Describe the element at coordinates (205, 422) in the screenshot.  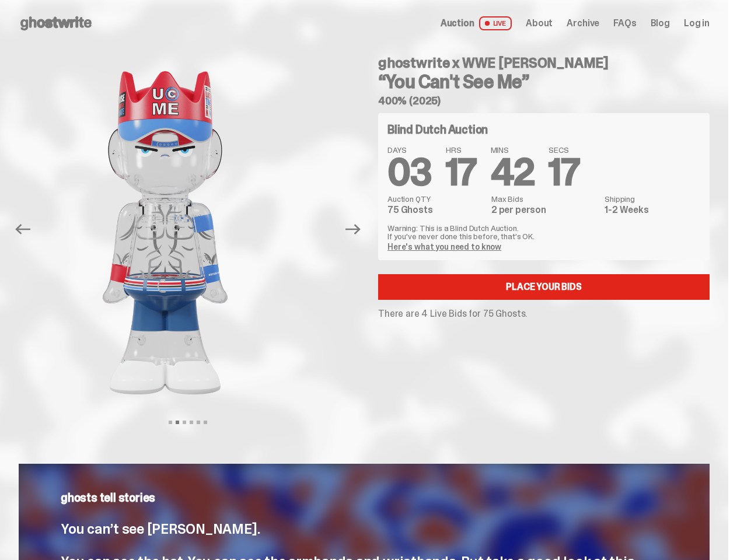
I see `button: View slide 6` at that location.